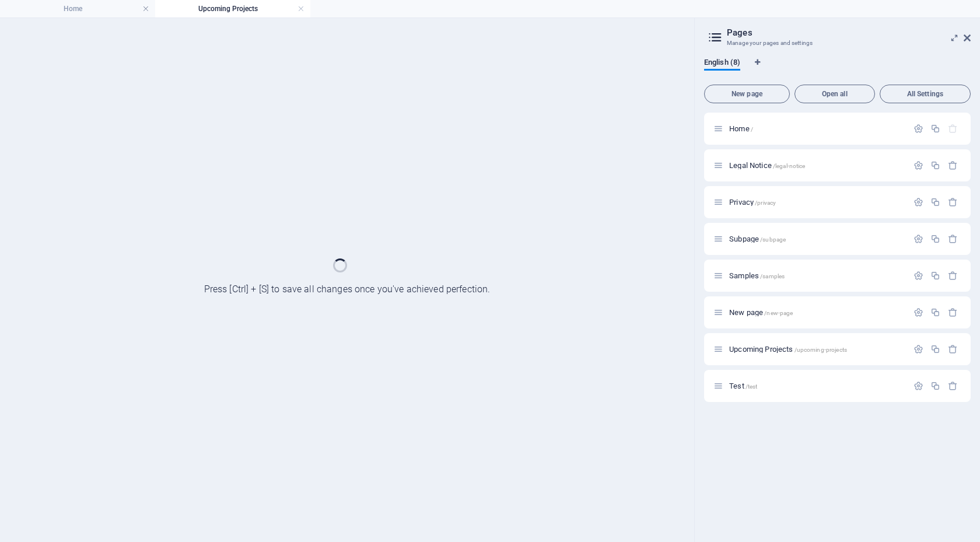 The height and width of the screenshot is (542, 980). What do you see at coordinates (747, 94) in the screenshot?
I see `button: New page` at bounding box center [747, 94].